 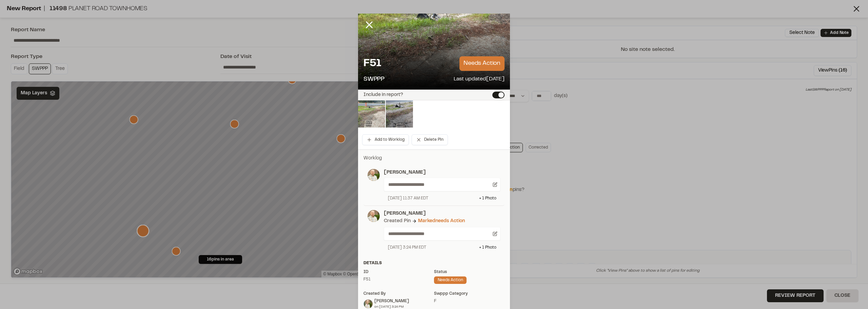 I want to click on label: Include in report?, so click(x=383, y=95).